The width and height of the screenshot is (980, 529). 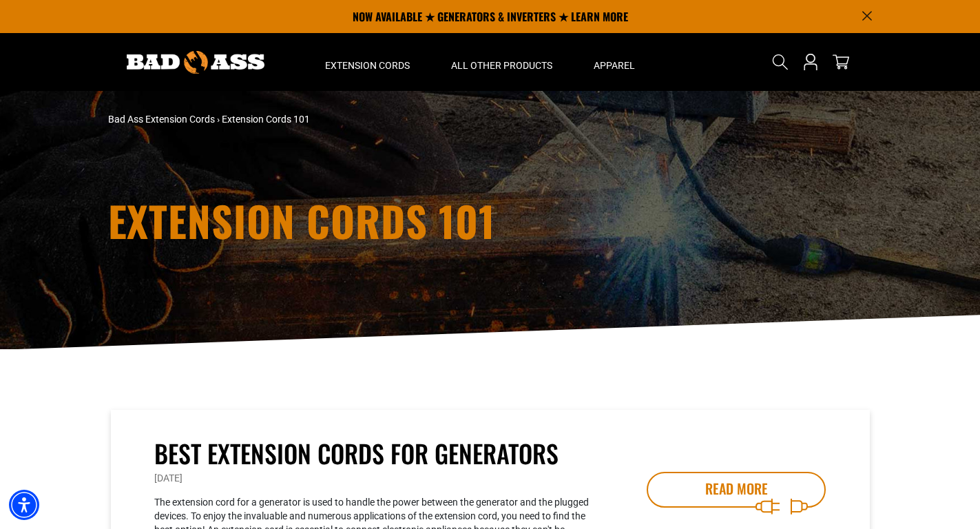 I want to click on img: Bad Ass Extension Cords, so click(x=195, y=62).